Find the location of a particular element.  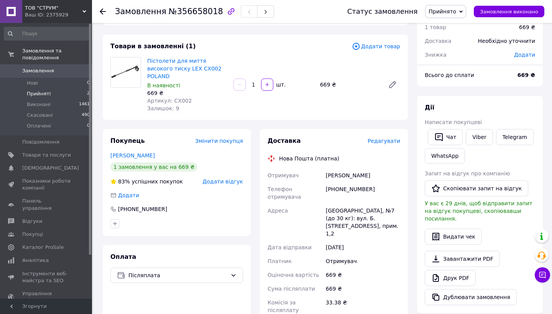

button: Чат з покупцем is located at coordinates (542, 275).